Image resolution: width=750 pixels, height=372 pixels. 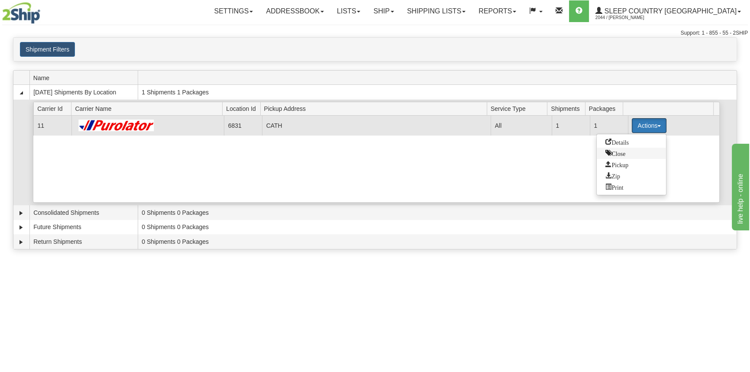 I want to click on a: Lists, so click(x=348, y=11).